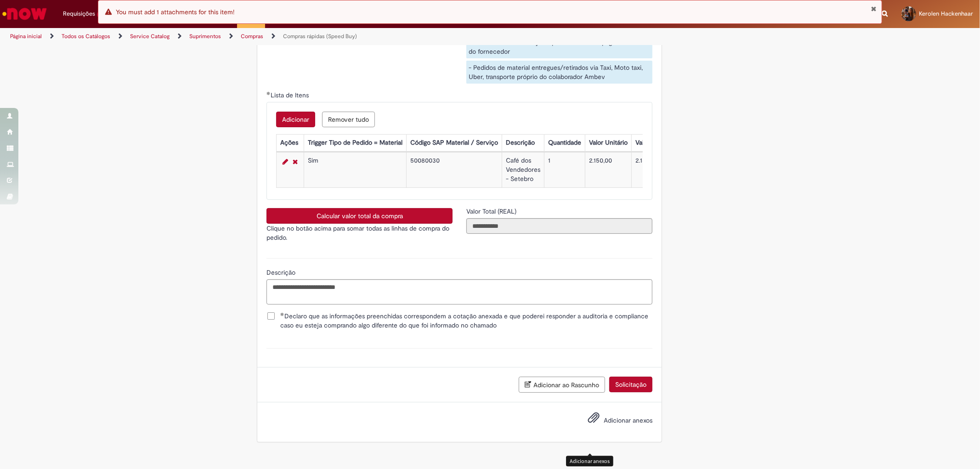  Describe the element at coordinates (150, 37) in the screenshot. I see `a: Service Catalog` at that location.